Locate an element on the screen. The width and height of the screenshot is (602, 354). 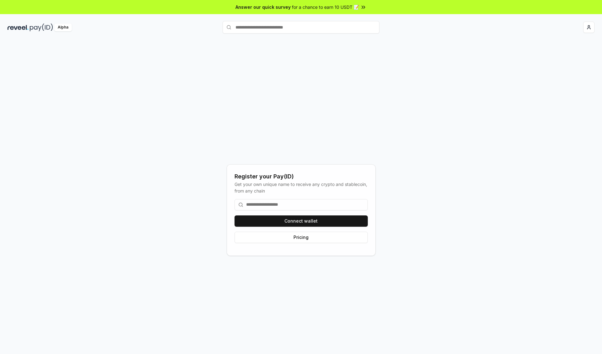
button: Connect wallet is located at coordinates (301, 221).